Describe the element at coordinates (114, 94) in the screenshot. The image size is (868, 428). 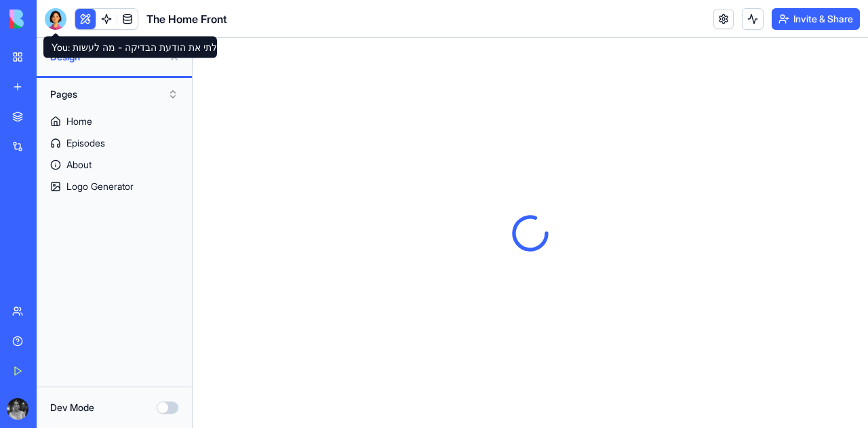
I see `button: Pages` at that location.